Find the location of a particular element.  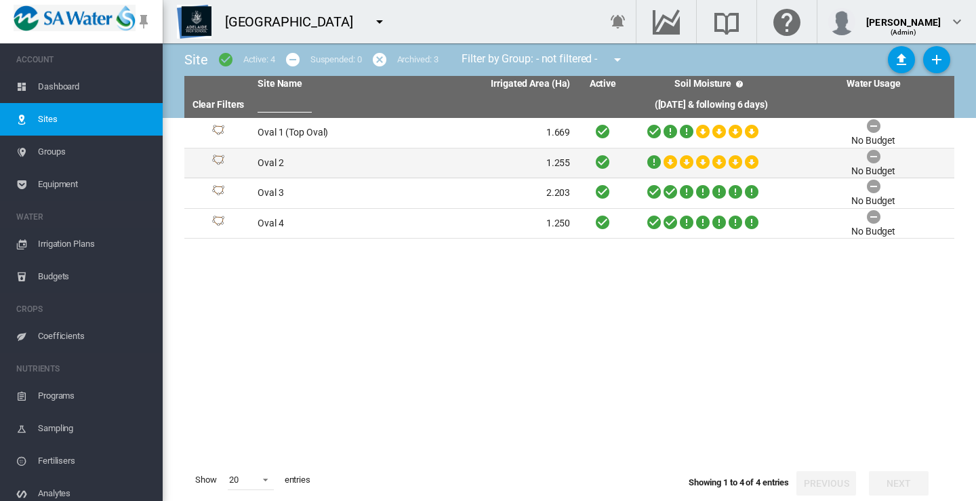

md-icon: icon-bell-ring is located at coordinates (618, 22).